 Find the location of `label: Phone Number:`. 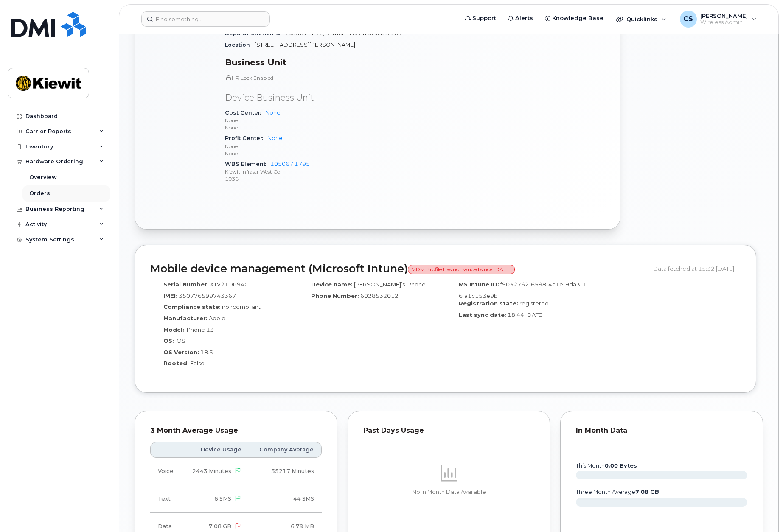

label: Phone Number: is located at coordinates (335, 296).